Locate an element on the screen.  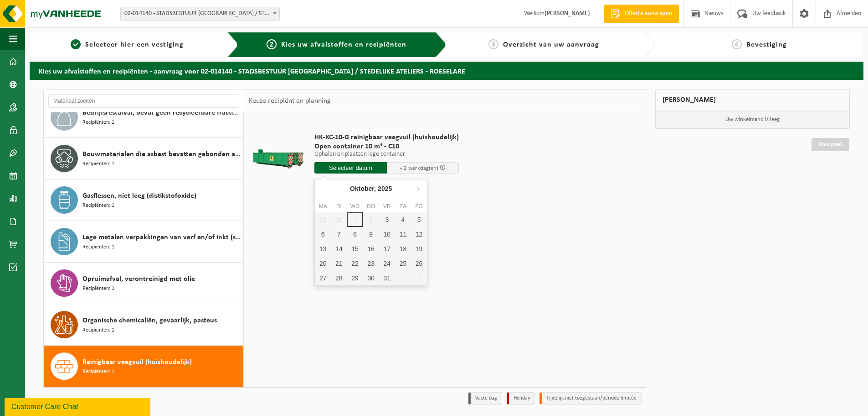
input: Selecteer datum is located at coordinates (350, 168).